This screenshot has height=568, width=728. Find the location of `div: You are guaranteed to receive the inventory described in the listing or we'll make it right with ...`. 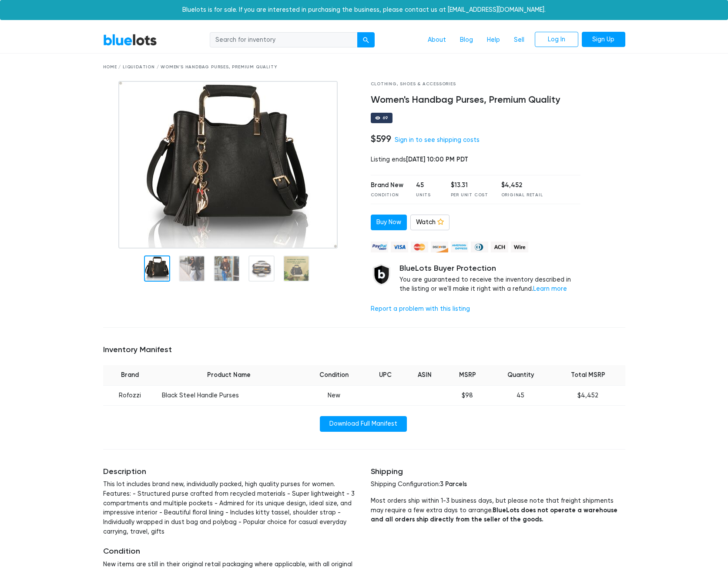

div: You are guaranteed to receive the inventory described in the listing or we'll make it right with ... is located at coordinates (490, 279).